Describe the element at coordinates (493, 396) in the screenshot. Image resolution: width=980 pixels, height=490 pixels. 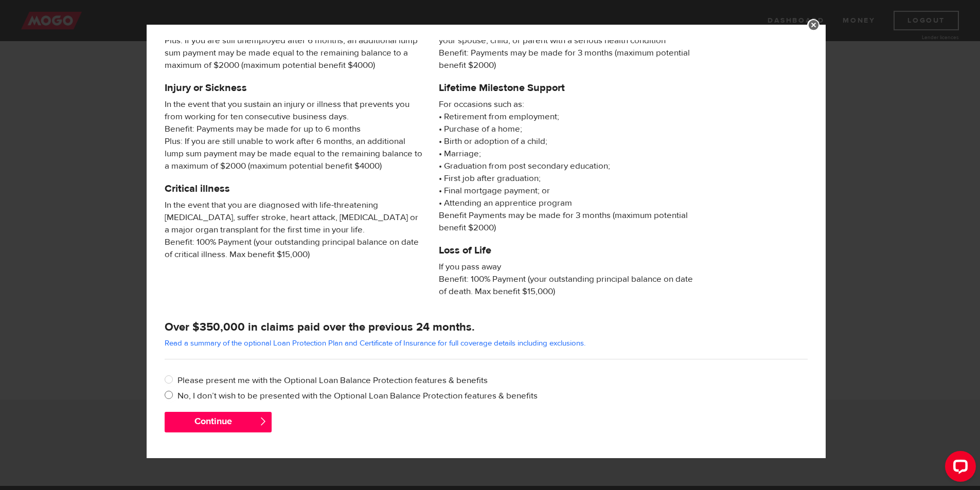
I see `label: No, I don’t wish to be presented with the Optional Loan Balance Protection features & benefits` at that location.